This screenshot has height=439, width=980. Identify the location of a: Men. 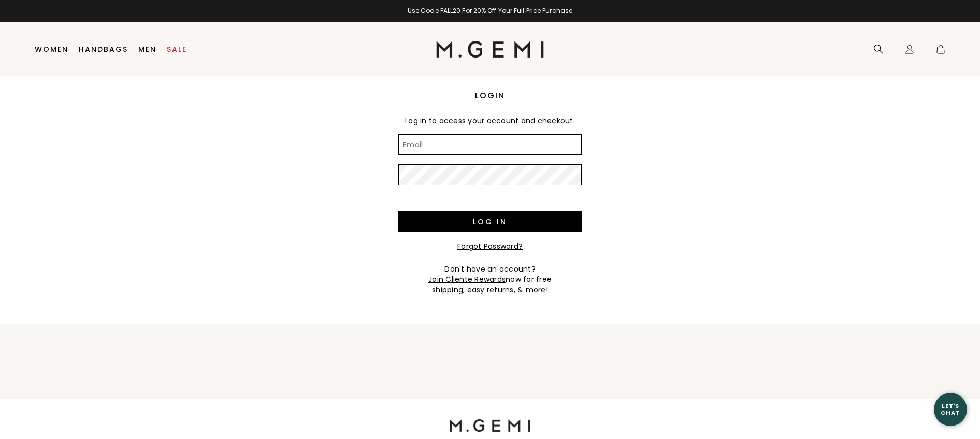
(147, 49).